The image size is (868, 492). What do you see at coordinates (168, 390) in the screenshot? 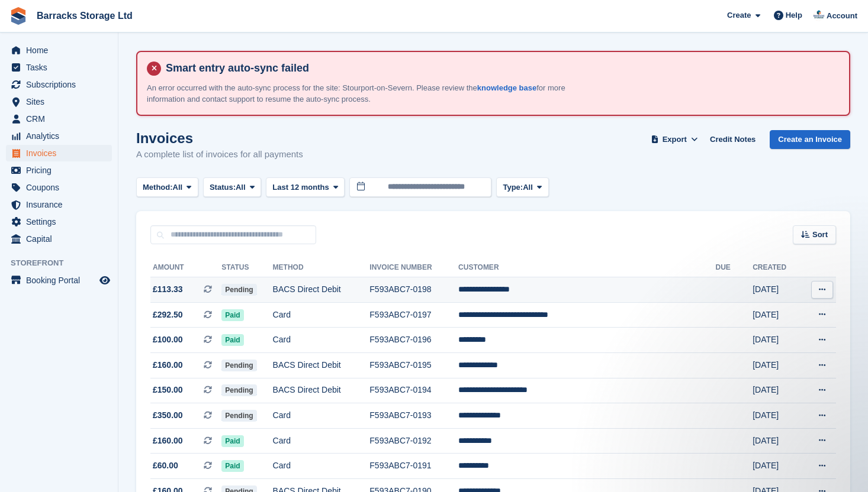
I see `span: £150.00` at bounding box center [168, 390].